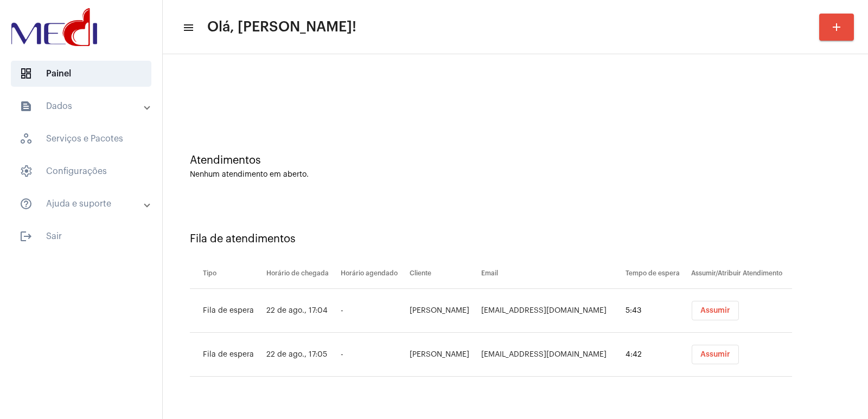 Image resolution: width=868 pixels, height=419 pixels. What do you see at coordinates (655, 274) in the screenshot?
I see `th: Tempo de espera` at bounding box center [655, 274].